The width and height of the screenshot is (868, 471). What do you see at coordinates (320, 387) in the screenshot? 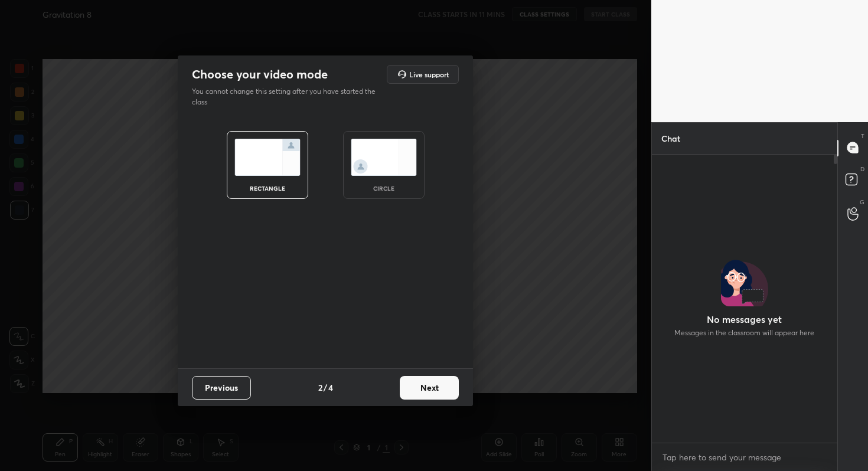
I see `h4: 2` at bounding box center [320, 387].